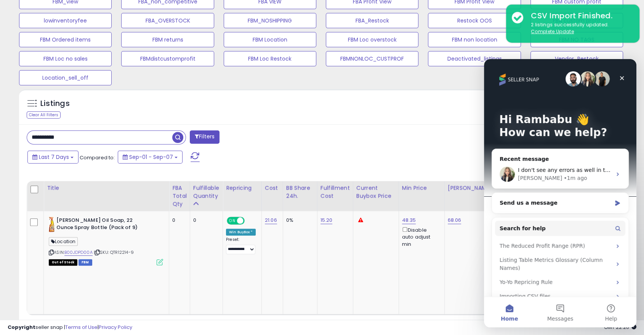  I want to click on div: Title, so click(106, 187).